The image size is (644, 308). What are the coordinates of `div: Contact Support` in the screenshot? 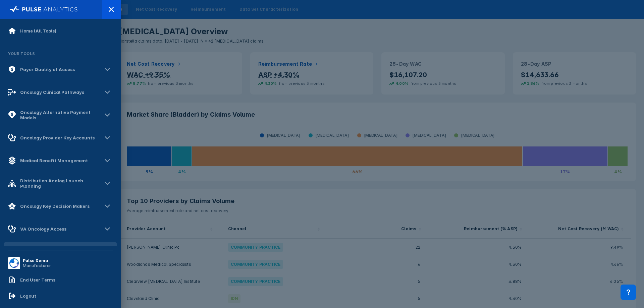 It's located at (628, 292).